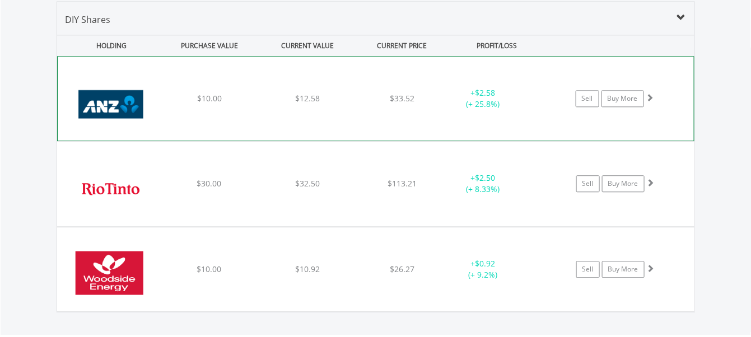 Image resolution: width=751 pixels, height=337 pixels. I want to click on span: $12.58, so click(307, 98).